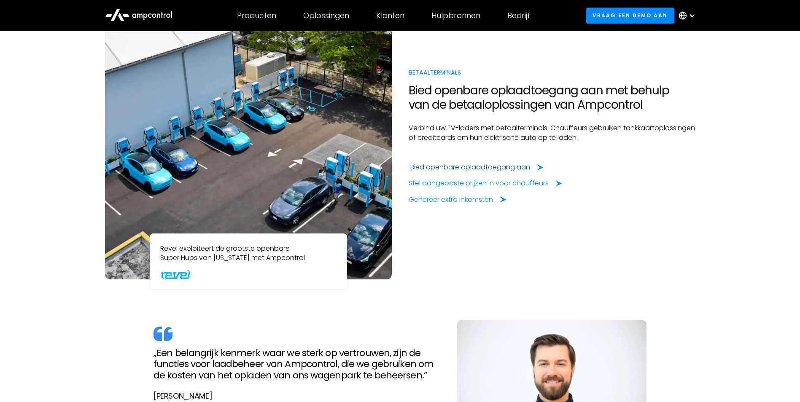 The image size is (800, 402). What do you see at coordinates (630, 15) in the screenshot?
I see `a: Vraag een demo aan` at bounding box center [630, 15].